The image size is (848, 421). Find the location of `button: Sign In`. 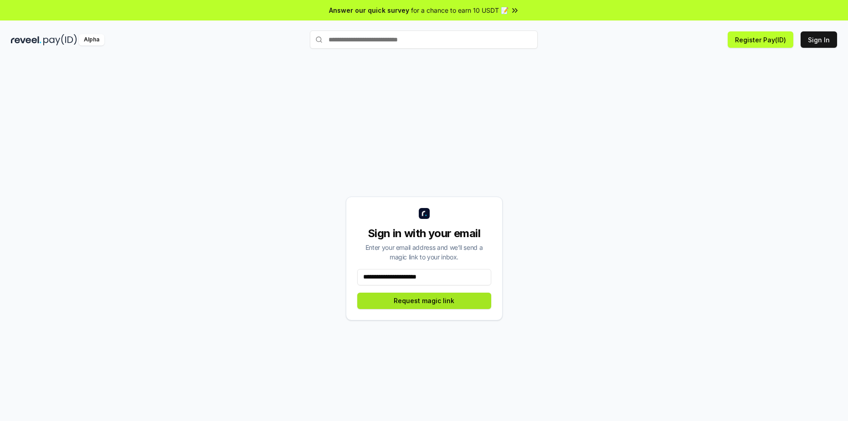

button: Sign In is located at coordinates (819, 40).